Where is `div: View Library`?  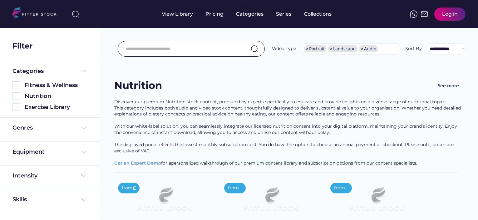 div: View Library is located at coordinates (177, 14).